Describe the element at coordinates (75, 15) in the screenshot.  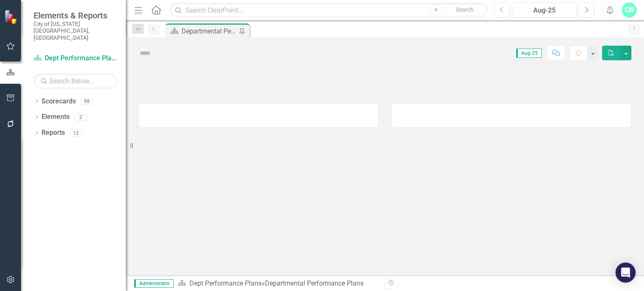
I see `span: Elements & Reports` at that location.